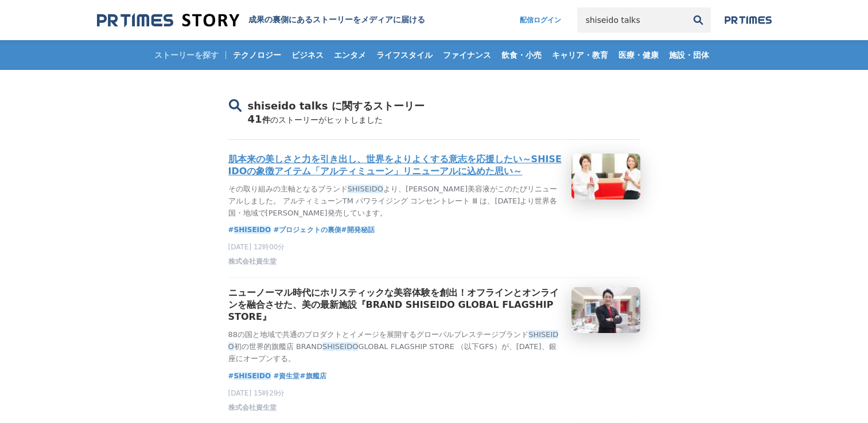 This screenshot has width=868, height=423. What do you see at coordinates (748, 20) in the screenshot?
I see `a: prtimes` at bounding box center [748, 20].